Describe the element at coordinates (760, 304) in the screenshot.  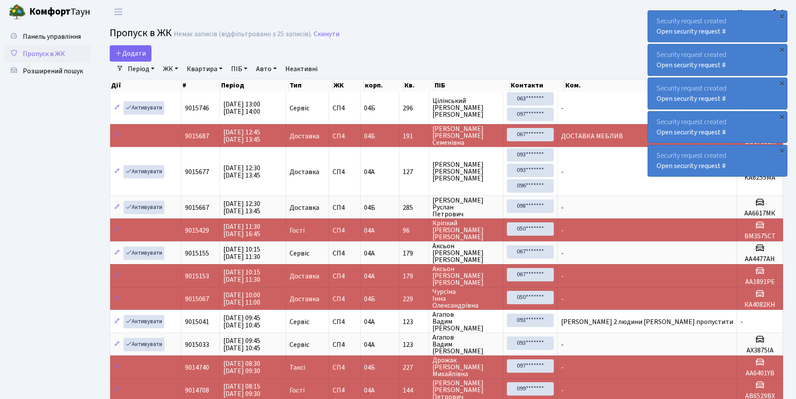
I see `h5: КА4082КН` at that location.